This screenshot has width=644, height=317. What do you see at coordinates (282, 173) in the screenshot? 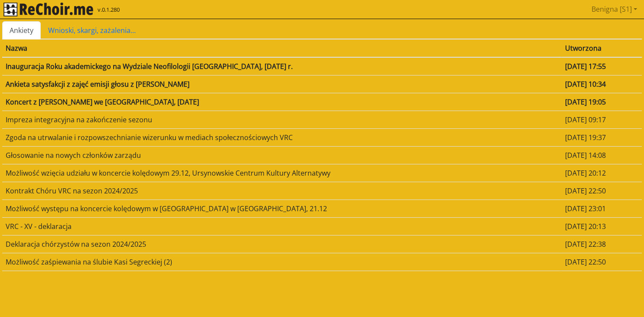
I see `td: Możliwość wzięcia udziału w koncercie kolędowym 29.12, Ursynowskie Centrum Kultury Alternatywy` at bounding box center [282, 173].